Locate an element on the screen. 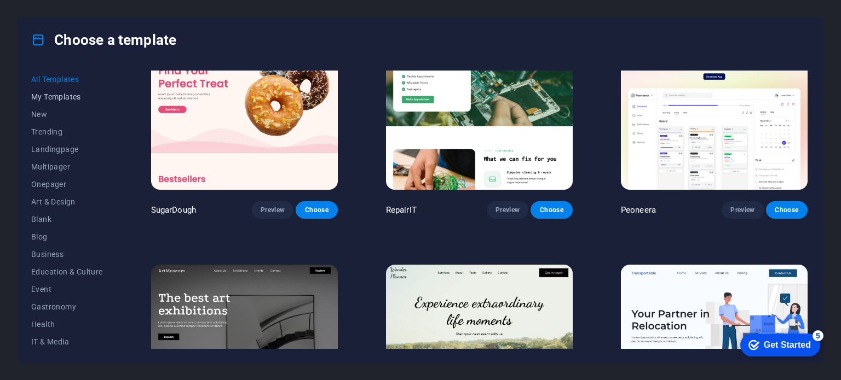 This screenshot has height=380, width=841. span: Event is located at coordinates (67, 290).